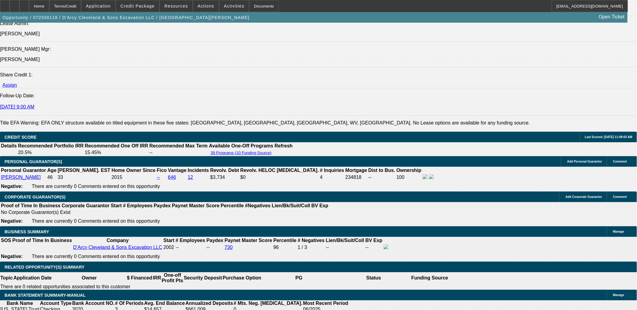 This screenshot has height=310, width=637. Describe the element at coordinates (93, 304) in the screenshot. I see `th: Bank Account NO.` at that location.